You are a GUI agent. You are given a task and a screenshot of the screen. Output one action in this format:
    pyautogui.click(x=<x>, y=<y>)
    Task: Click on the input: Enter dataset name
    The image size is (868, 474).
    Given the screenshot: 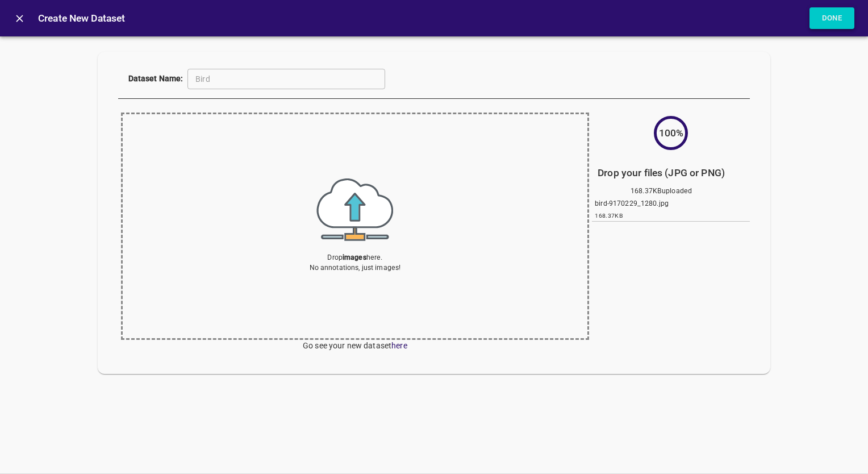 What is the action you would take?
    pyautogui.click(x=286, y=79)
    